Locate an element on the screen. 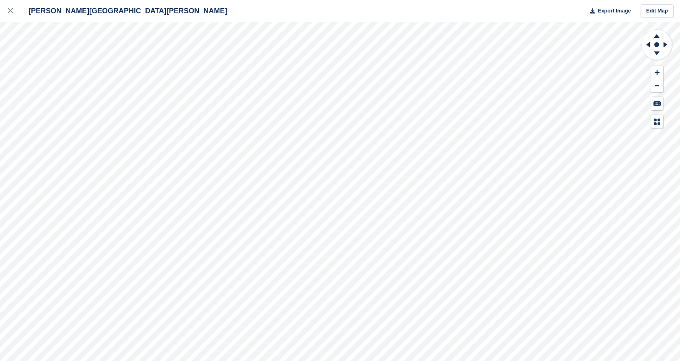 This screenshot has width=680, height=361. button: Zoom Out is located at coordinates (657, 86).